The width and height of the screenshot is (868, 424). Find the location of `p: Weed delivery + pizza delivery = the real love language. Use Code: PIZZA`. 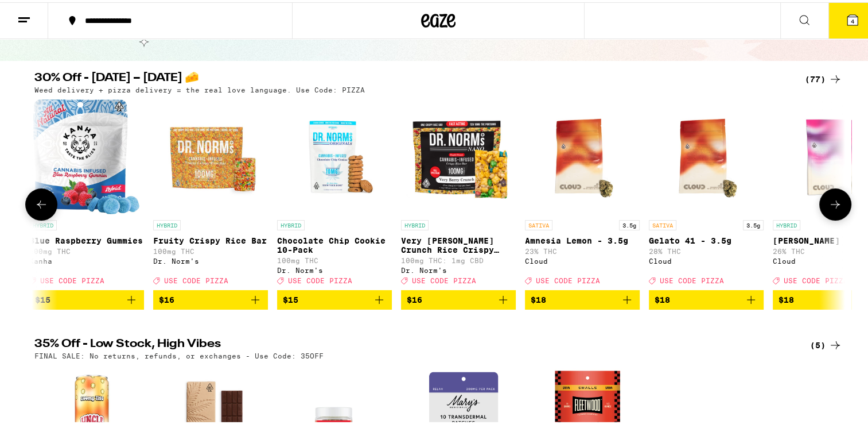

p: Weed delivery + pizza delivery = the real love language. Use Code: PIZZA is located at coordinates (200, 87).